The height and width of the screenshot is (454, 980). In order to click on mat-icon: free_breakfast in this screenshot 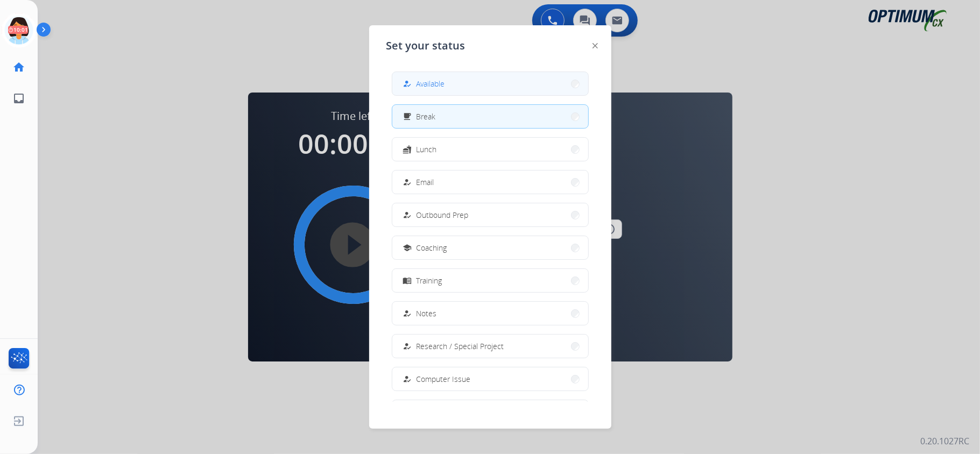, I will do `click(407, 116)`.